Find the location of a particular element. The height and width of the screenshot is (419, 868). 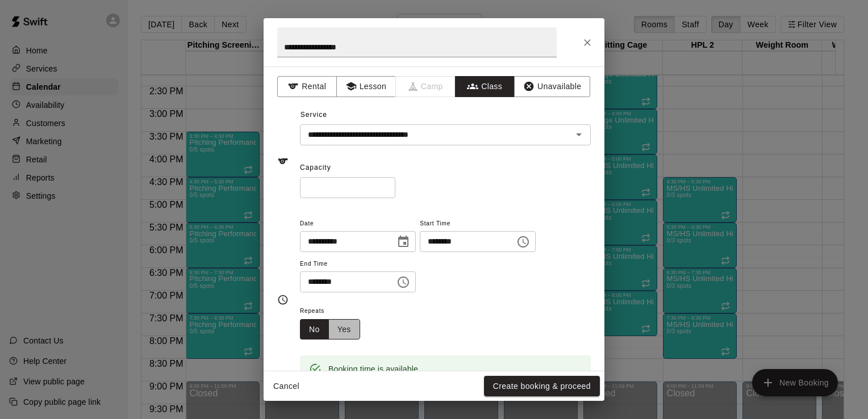

div: outlined button group is located at coordinates (330, 330).